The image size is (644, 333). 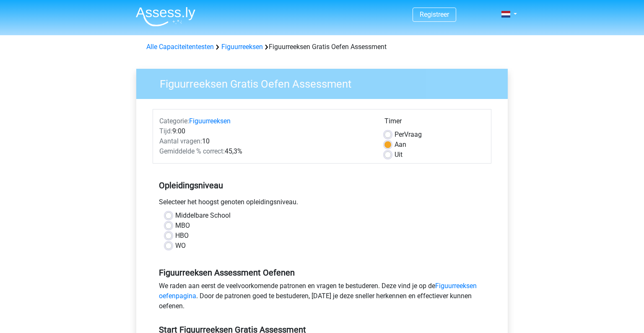 What do you see at coordinates (182, 236) in the screenshot?
I see `label: HBO` at bounding box center [182, 236].